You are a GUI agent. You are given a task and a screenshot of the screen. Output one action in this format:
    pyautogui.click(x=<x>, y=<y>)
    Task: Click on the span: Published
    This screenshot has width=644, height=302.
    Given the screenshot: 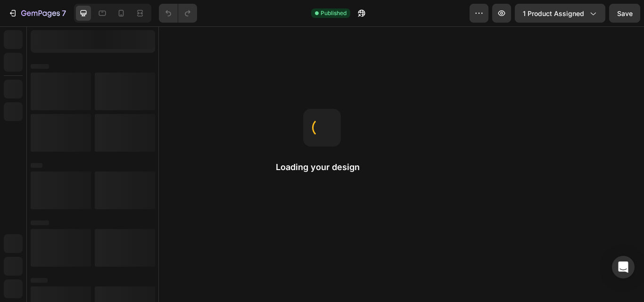 What is the action you would take?
    pyautogui.click(x=333, y=13)
    